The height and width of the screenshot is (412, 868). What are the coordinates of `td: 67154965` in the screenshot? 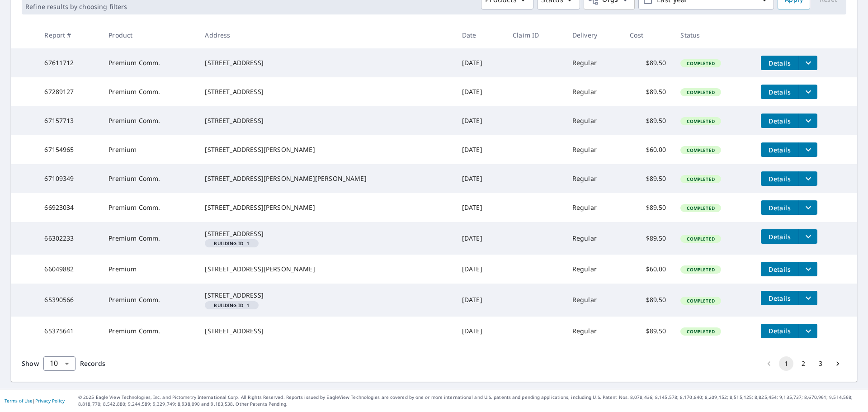 It's located at (69, 150).